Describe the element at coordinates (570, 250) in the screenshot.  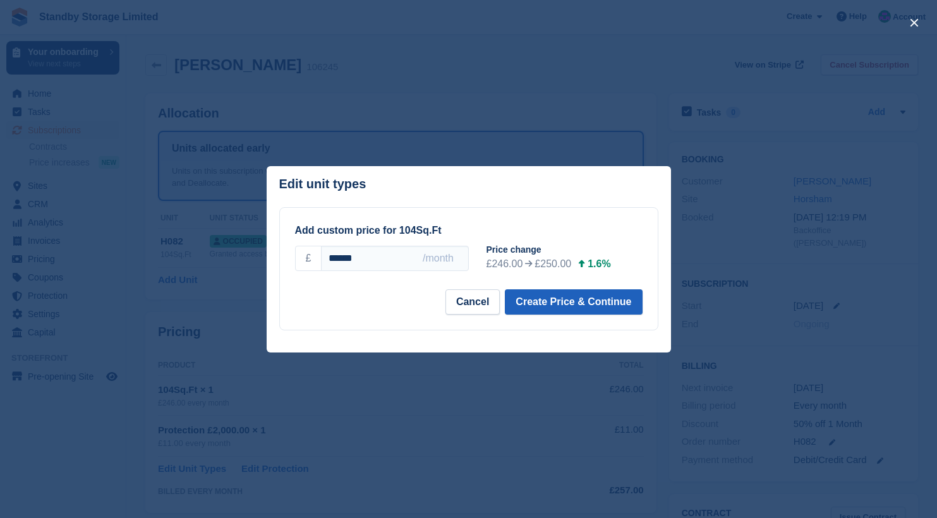
I see `div: Price change` at that location.